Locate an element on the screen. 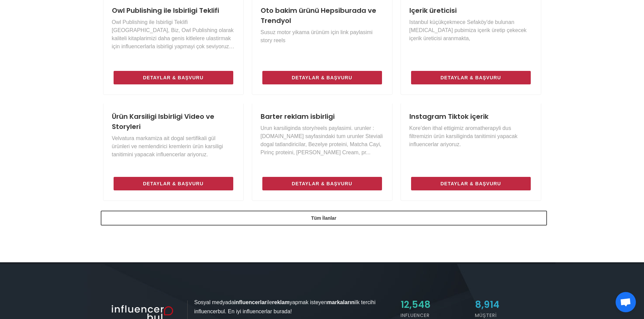 The image size is (644, 319). a: Owl Publishing ile Isbirligi Teklifi is located at coordinates (165, 10).